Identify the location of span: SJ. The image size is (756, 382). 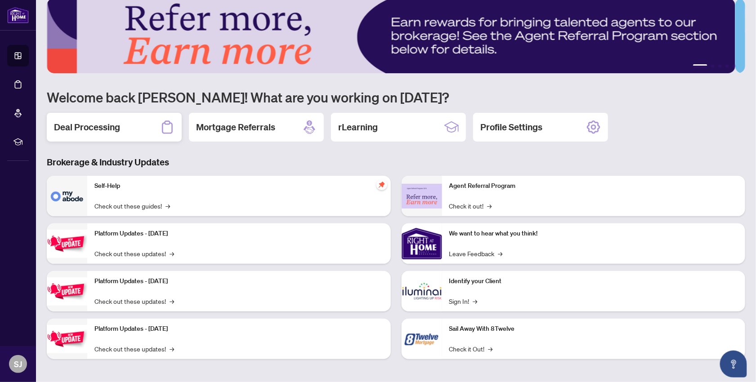
(18, 364).